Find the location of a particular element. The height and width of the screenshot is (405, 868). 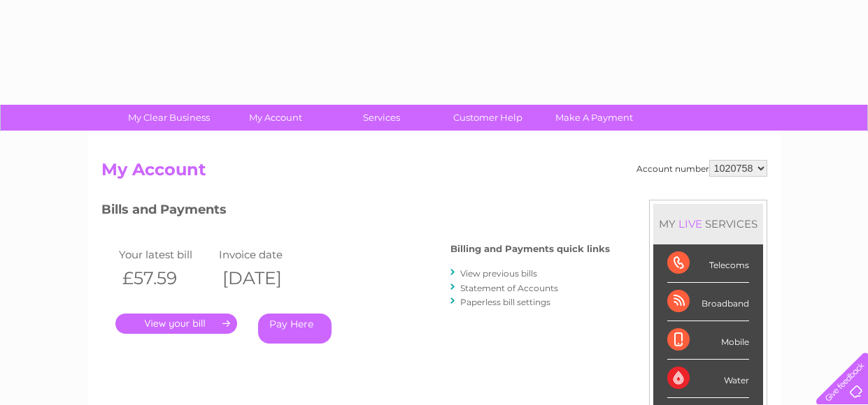

div: MY SERVICES is located at coordinates (708, 224).